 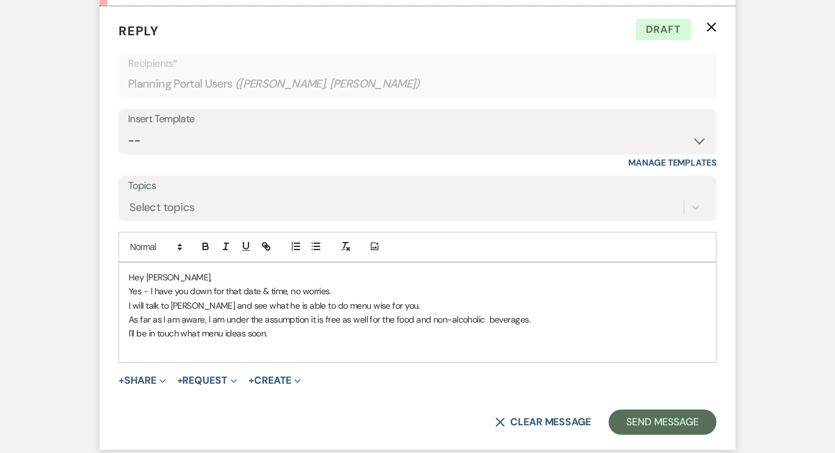 What do you see at coordinates (207, 381) in the screenshot?
I see `button: Request` at bounding box center [207, 381].